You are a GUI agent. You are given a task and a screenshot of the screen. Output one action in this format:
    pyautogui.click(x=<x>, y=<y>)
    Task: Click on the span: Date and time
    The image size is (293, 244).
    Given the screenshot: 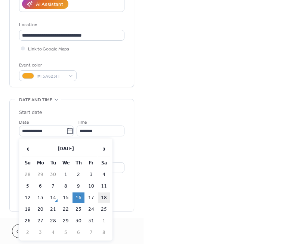 What is the action you would take?
    pyautogui.click(x=35, y=100)
    